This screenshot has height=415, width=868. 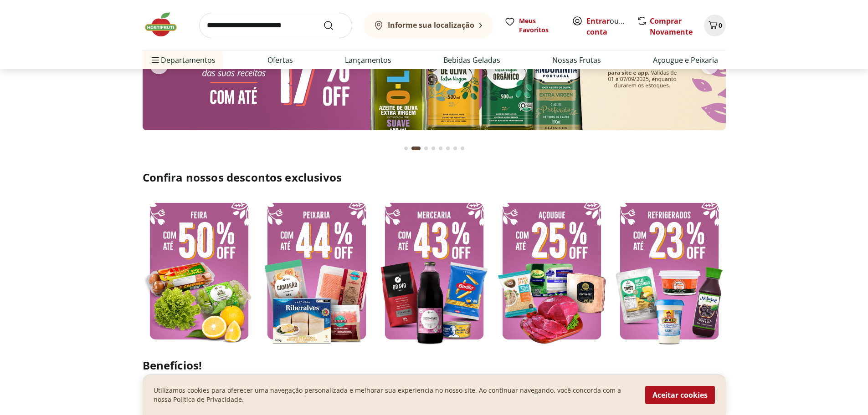 What do you see at coordinates (435, 366) in the screenshot?
I see `h2: Benefícios!` at bounding box center [435, 366].